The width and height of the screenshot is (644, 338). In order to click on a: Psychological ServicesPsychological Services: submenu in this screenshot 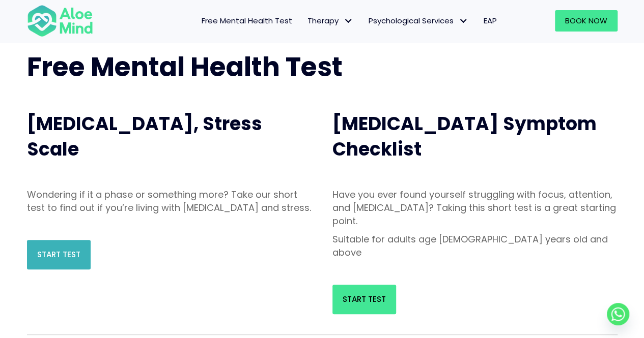, I will do `click(418, 21)`.